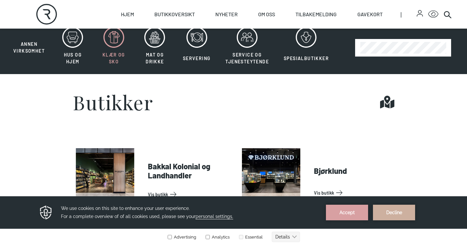  Describe the element at coordinates (394, 16) in the screenshot. I see `button: Decline` at that location.